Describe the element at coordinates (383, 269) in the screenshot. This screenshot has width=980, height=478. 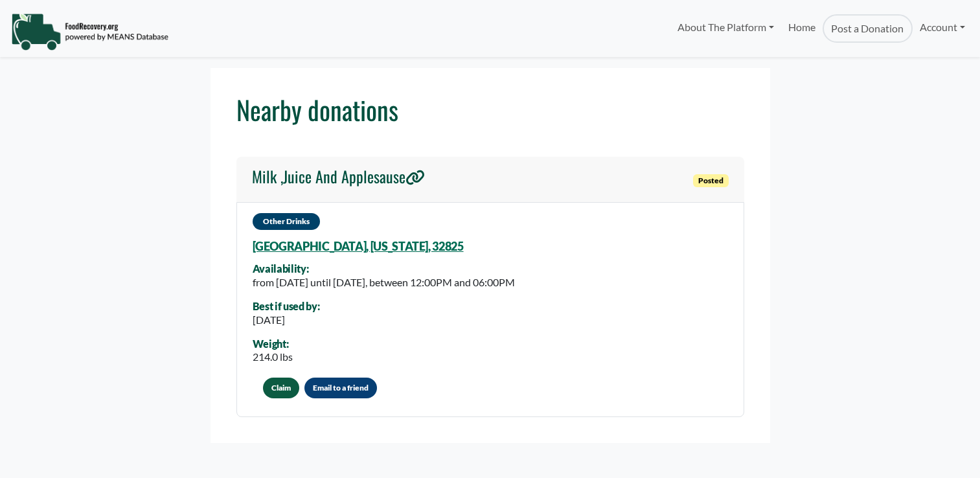
I see `div: Availability:` at that location.